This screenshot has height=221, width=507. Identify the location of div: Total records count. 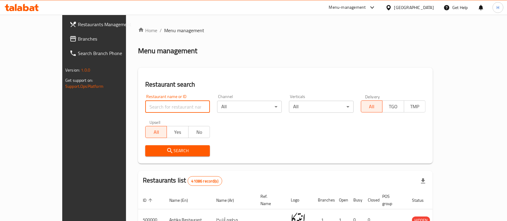
(205, 181).